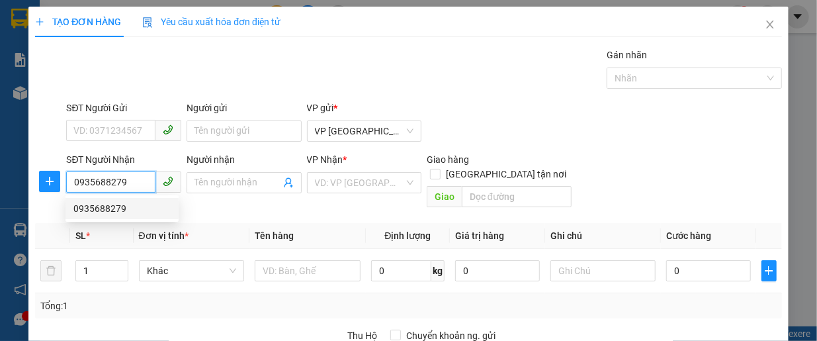 The width and height of the screenshot is (817, 341). Describe the element at coordinates (770, 24) in the screenshot. I see `span: close` at that location.